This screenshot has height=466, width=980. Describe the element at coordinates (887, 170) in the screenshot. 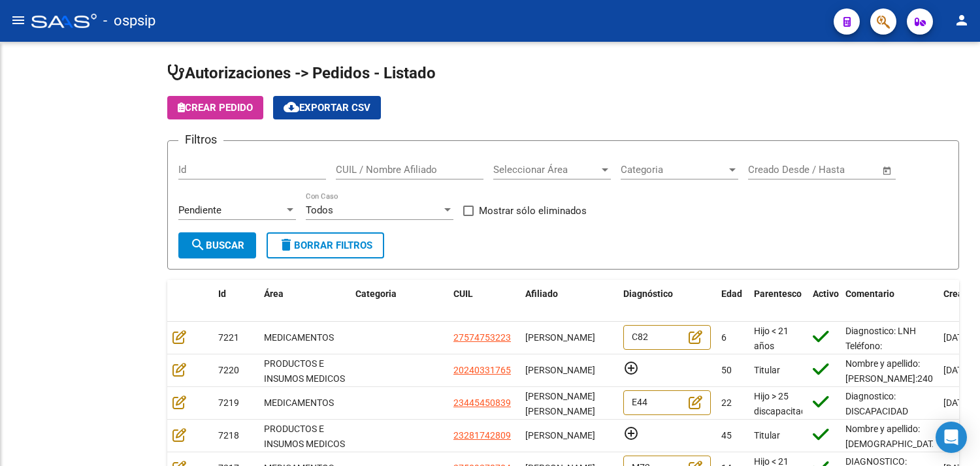

I see `button: Open calendar` at that location.